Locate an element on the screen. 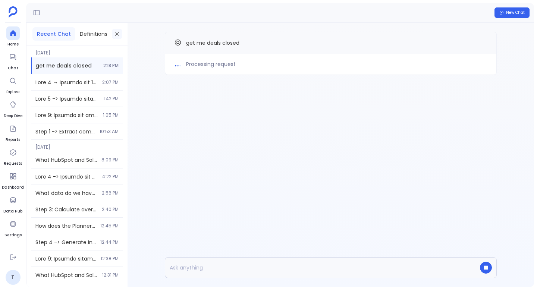  span: What HubSpot and Salesforce contact data is available? I need to understand the tables, columns, ... is located at coordinates (66, 275).